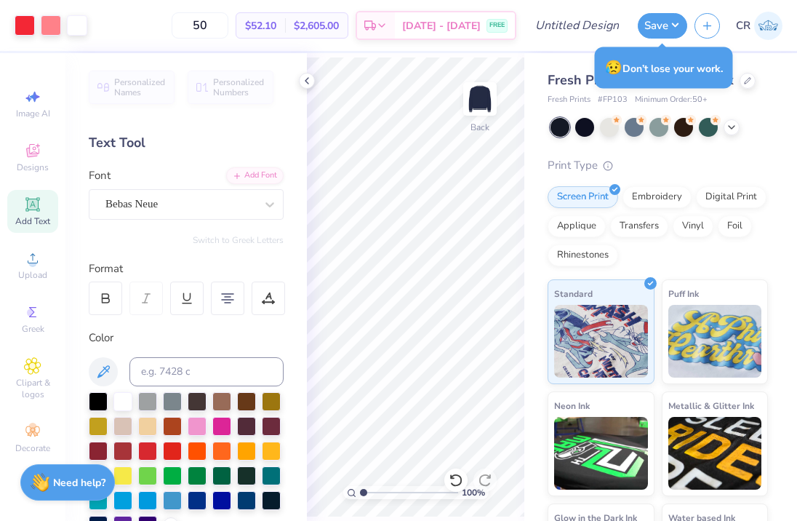 The height and width of the screenshot is (521, 797). Describe the element at coordinates (715, 341) in the screenshot. I see `img: Puff Ink` at that location.